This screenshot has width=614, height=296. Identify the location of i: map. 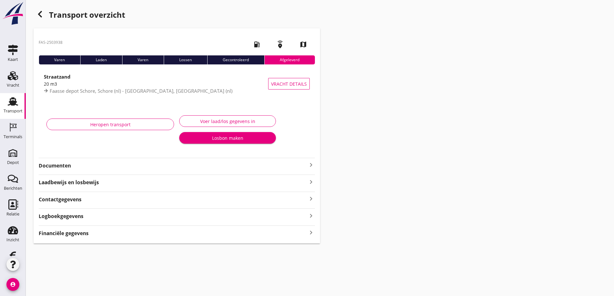
(303, 44).